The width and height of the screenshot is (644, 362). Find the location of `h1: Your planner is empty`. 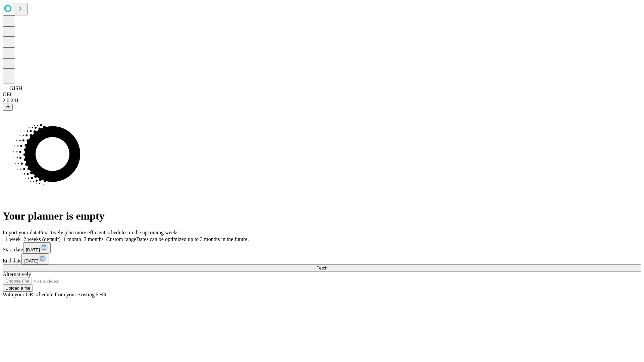

h1: Your planner is empty is located at coordinates (322, 216).